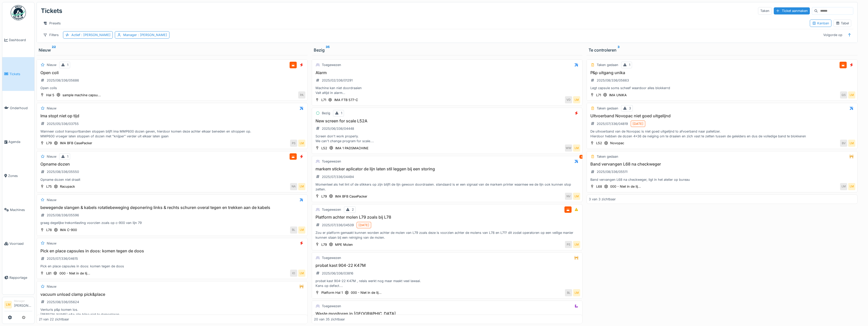  What do you see at coordinates (62, 258) in the screenshot?
I see `div: 2025/07/336/04615` at bounding box center [62, 258].